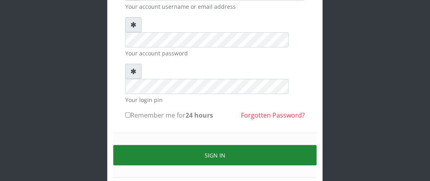  I want to click on small: Your account username or email address, so click(215, 6).